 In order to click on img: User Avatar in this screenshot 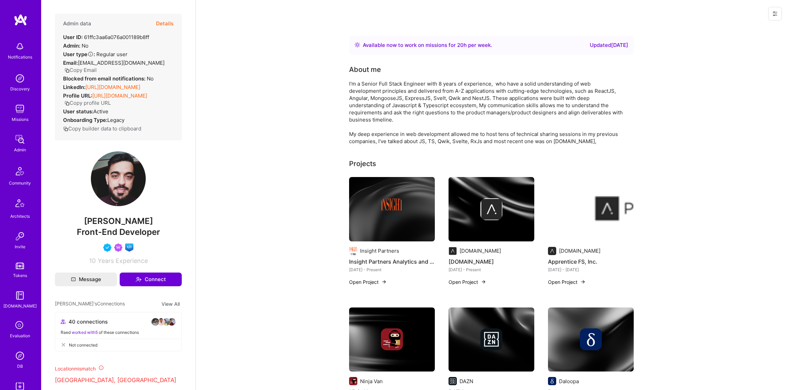, I will do `click(118, 179)`.